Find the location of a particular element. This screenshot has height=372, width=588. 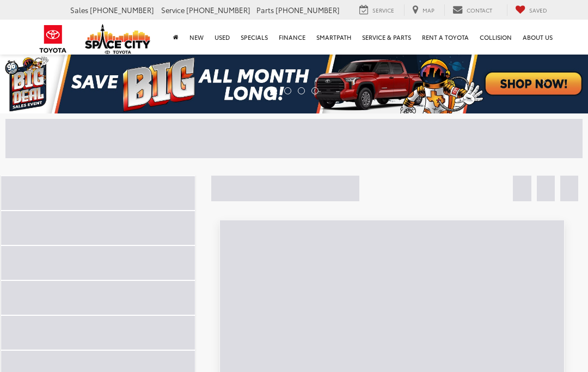

a: Rent a Toyota is located at coordinates (445, 37).